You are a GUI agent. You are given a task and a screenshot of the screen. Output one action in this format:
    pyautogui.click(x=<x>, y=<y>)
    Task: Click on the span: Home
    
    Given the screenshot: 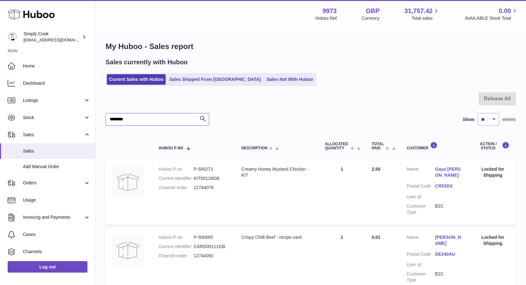 What is the action you would take?
    pyautogui.click(x=57, y=66)
    